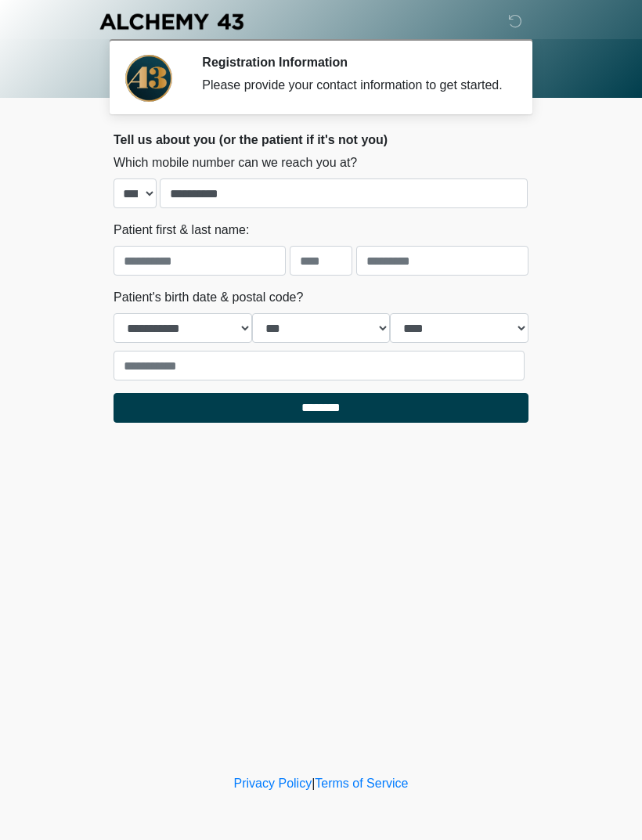 This screenshot has height=840, width=642. Describe the element at coordinates (181, 230) in the screenshot. I see `label: Patient first & last name:` at that location.